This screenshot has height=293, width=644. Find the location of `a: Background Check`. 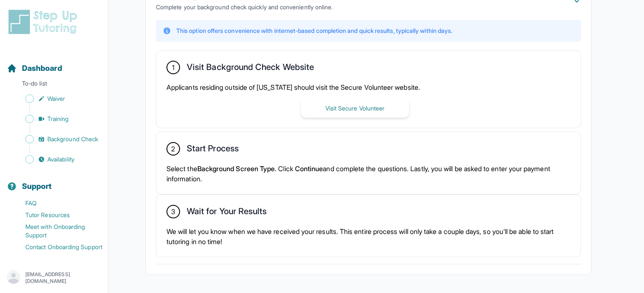

a: Background Check is located at coordinates (57, 139).